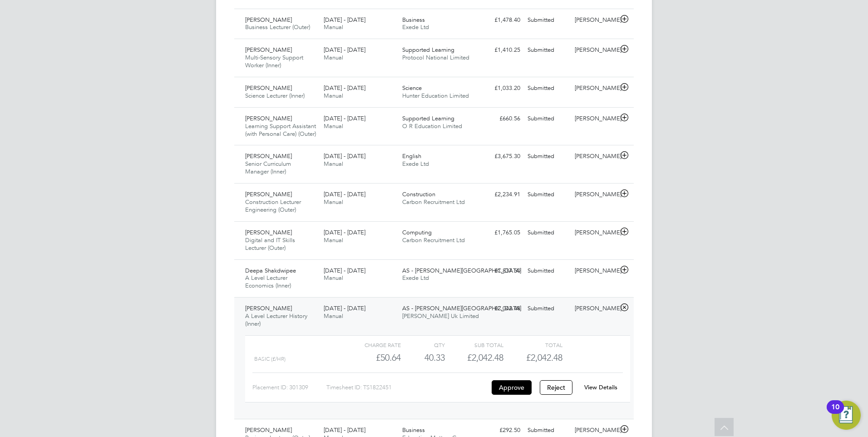  Describe the element at coordinates (432, 126) in the screenshot. I see `span: O R Education Limited` at that location.